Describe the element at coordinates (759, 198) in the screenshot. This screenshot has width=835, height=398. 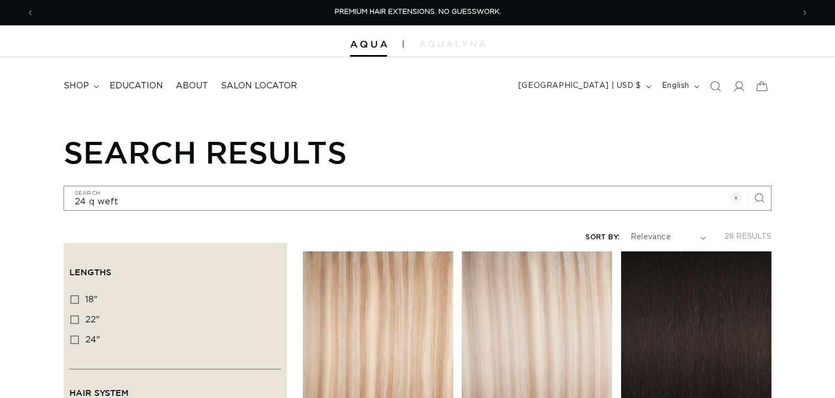
I see `button: Search` at that location.